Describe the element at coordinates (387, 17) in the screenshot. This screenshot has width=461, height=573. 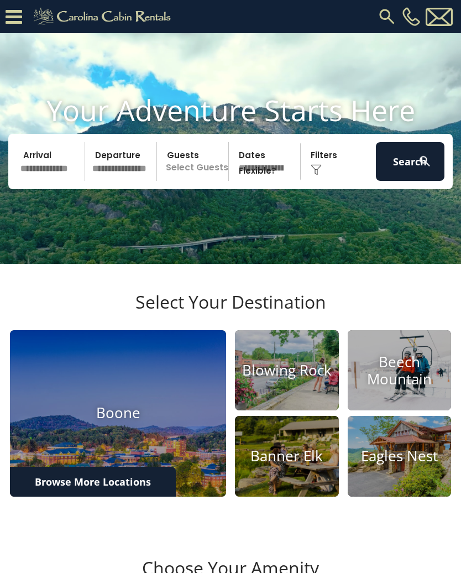
I see `img: search-regular.svg` at that location.